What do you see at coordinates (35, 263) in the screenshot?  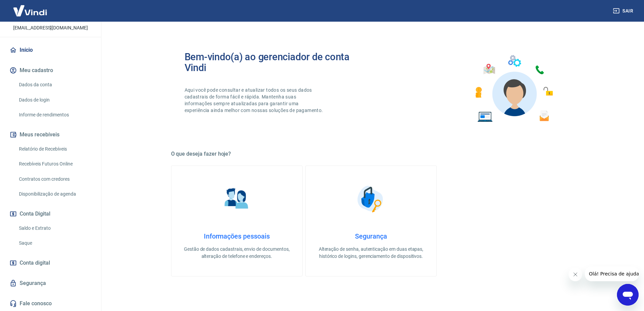 I see `span: Conta digital` at bounding box center [35, 263].